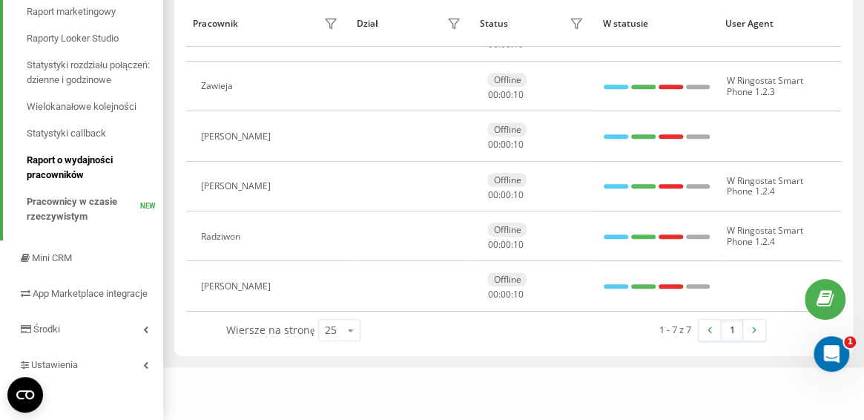  I want to click on a: Statystyki rozdziału połączeń: dzienne i godzinowe, so click(95, 73).